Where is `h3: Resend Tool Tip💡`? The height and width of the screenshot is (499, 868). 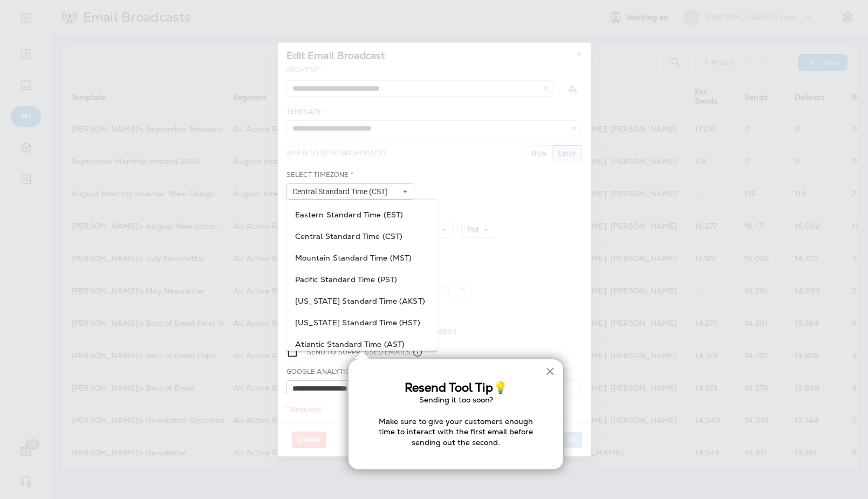 h3: Resend Tool Tip💡 is located at coordinates (456, 387).